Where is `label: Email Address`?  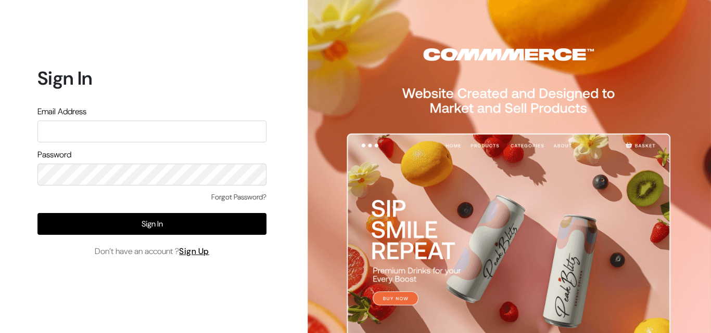
label: Email Address is located at coordinates (62, 112).